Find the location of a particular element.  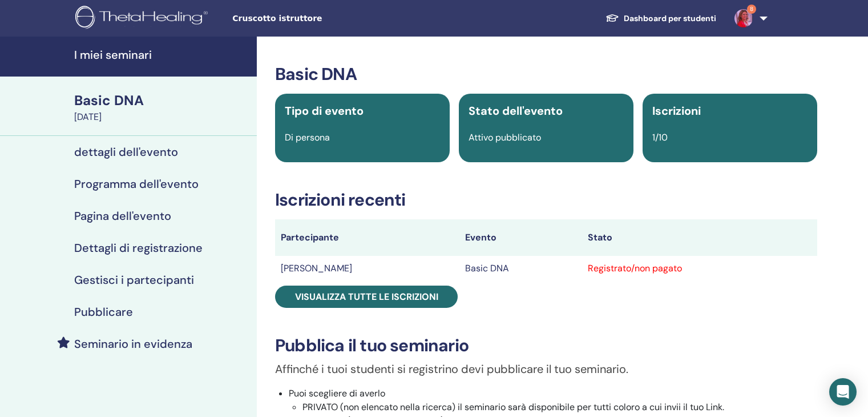

h3: Basic DNA is located at coordinates (546, 74).